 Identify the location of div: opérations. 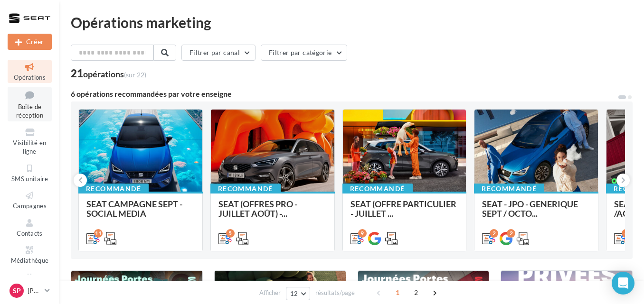
(115, 74).